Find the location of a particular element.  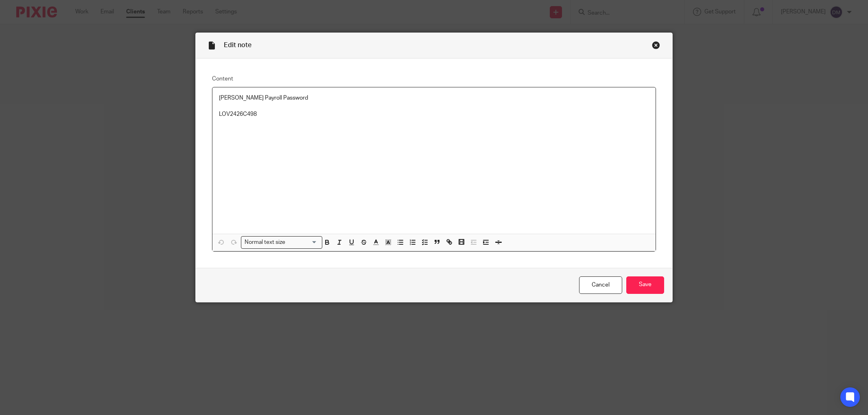

input: Search for option is located at coordinates (303, 242).